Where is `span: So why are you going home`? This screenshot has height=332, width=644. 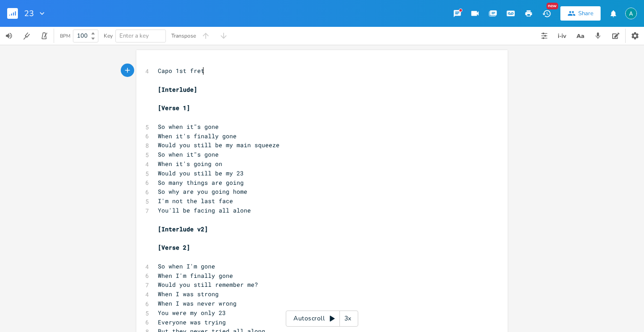 span: So why are you going home is located at coordinates (203, 191).